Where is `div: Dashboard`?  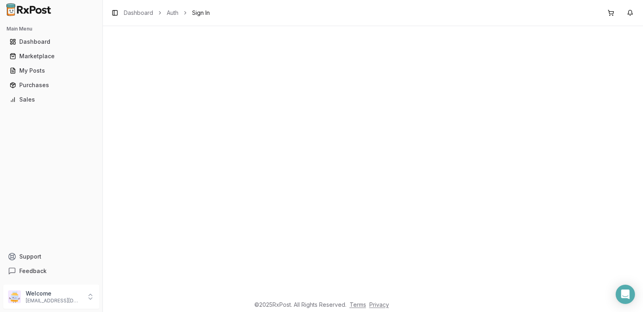
div: Dashboard is located at coordinates (51, 42).